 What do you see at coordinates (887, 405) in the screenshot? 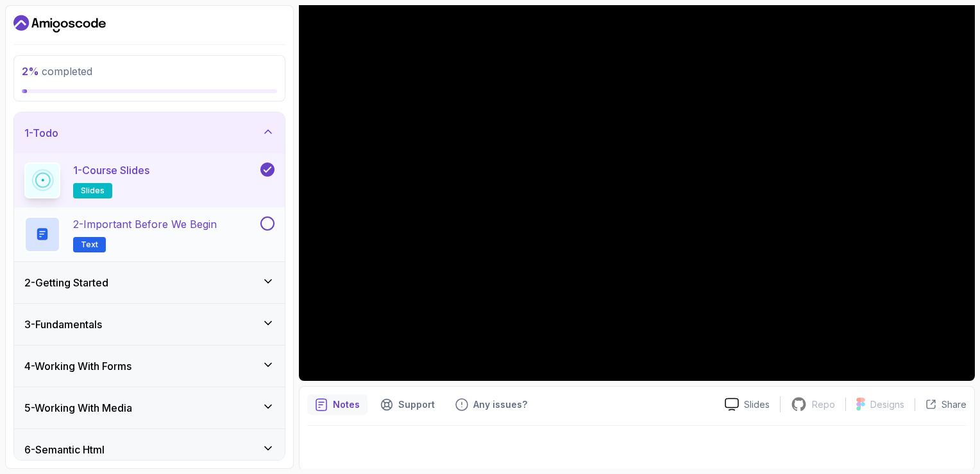
I see `p: Designs` at bounding box center [887, 405].